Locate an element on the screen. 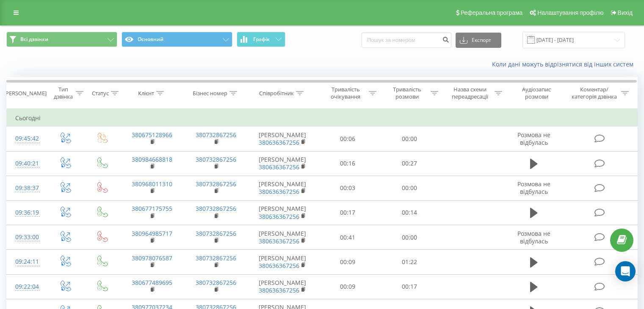  a: 380978076587 is located at coordinates (152, 258).